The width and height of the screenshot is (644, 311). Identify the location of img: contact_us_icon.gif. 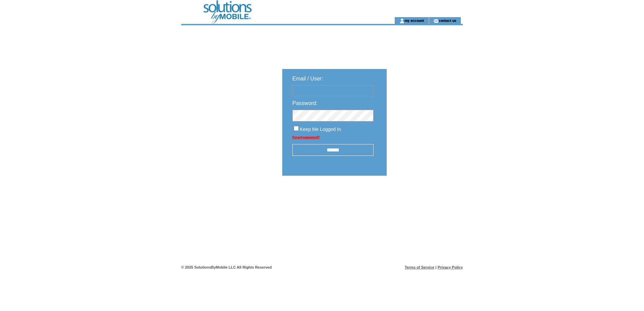
(436, 21).